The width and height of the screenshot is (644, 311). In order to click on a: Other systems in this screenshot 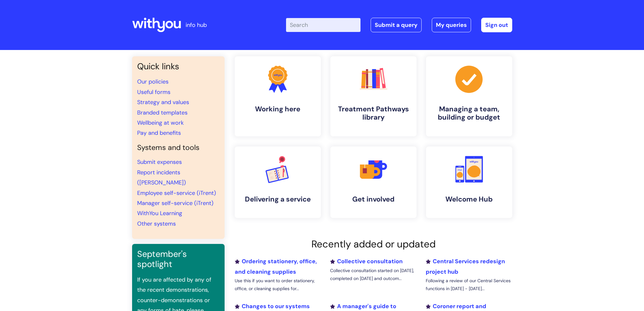, I will do `click(156, 224)`.